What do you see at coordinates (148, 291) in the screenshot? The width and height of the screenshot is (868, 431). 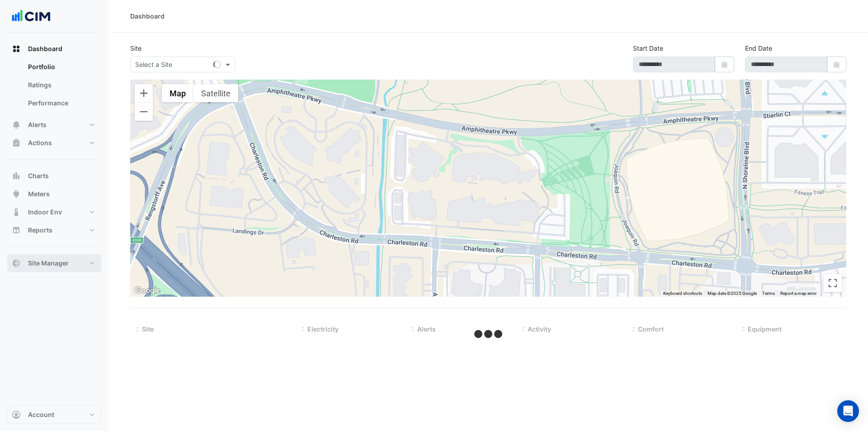 I see `a: Open this area in Google Maps (opens a new window)` at bounding box center [148, 291].